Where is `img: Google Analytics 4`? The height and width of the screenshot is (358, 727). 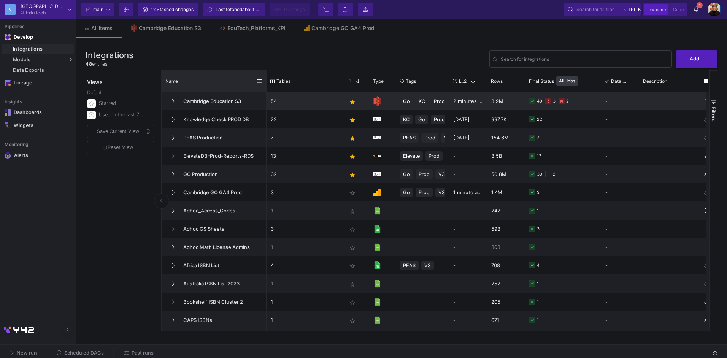 img: Google Analytics 4 is located at coordinates (377, 192).